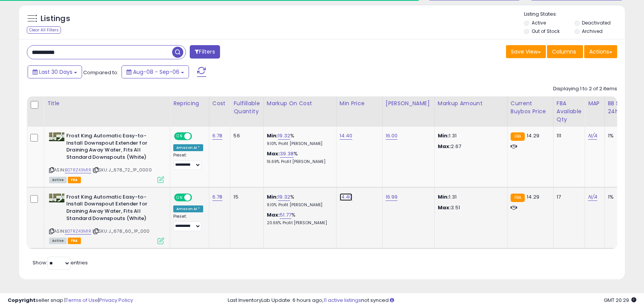 This screenshot has width=644, height=308. Describe the element at coordinates (621, 108) in the screenshot. I see `div: BB Share 24h.` at that location.